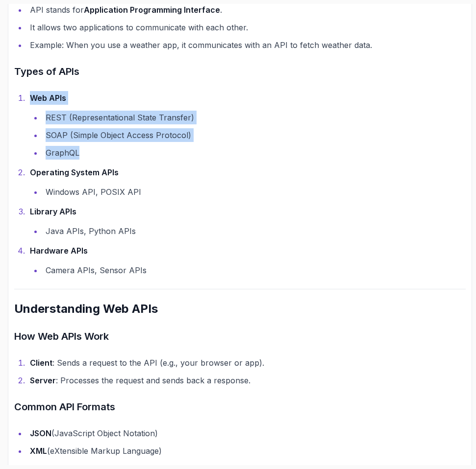 The width and height of the screenshot is (476, 469). I want to click on strong: Server, so click(43, 381).